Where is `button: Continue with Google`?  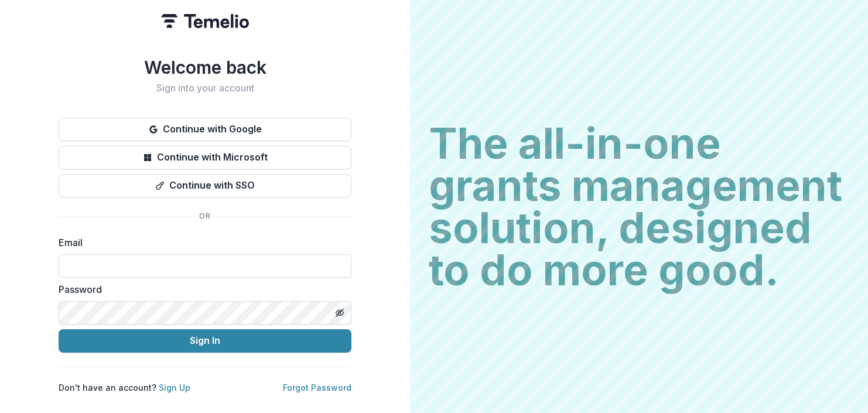 button: Continue with Google is located at coordinates (205, 129).